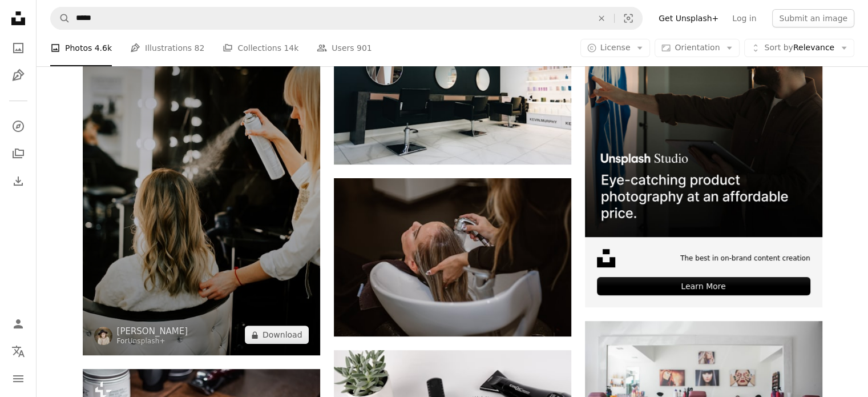  Describe the element at coordinates (18, 154) in the screenshot. I see `a: Collections` at that location.